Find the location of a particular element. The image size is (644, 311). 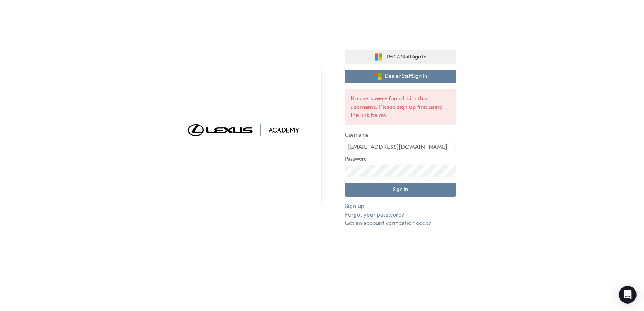

button: Sign In is located at coordinates (401, 190).